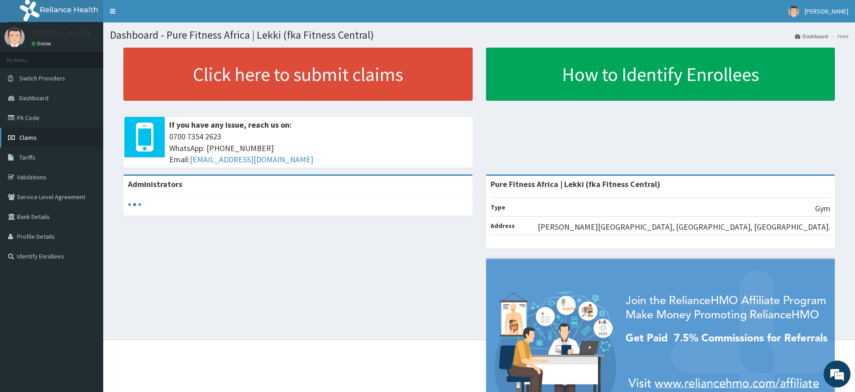 This screenshot has height=392, width=855. What do you see at coordinates (823, 208) in the screenshot?
I see `p: Gym` at bounding box center [823, 208].